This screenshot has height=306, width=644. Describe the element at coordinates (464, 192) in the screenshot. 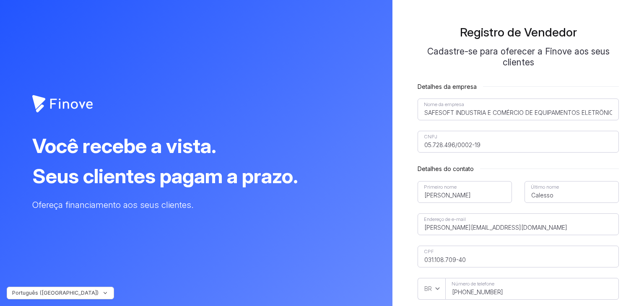

I see `input: Primeiro nome` at that location.